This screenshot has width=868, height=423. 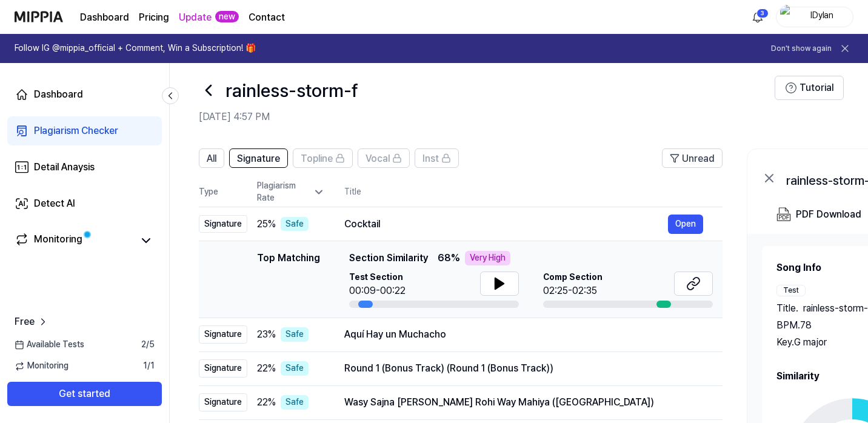 I want to click on span: Comp Section, so click(x=573, y=278).